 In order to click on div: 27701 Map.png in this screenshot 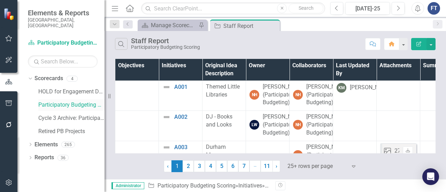, I will do `click(414, 151)`.